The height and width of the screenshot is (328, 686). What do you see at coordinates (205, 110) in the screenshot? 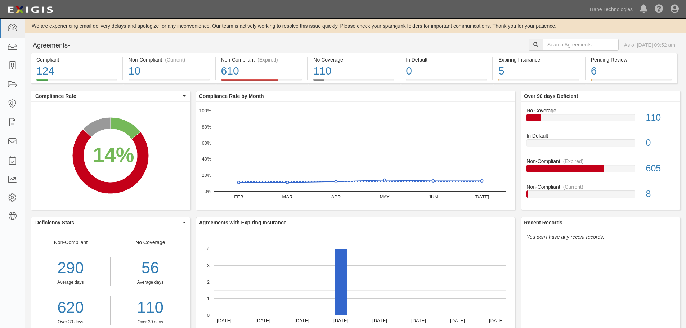
I see `text: 100%` at bounding box center [205, 110].